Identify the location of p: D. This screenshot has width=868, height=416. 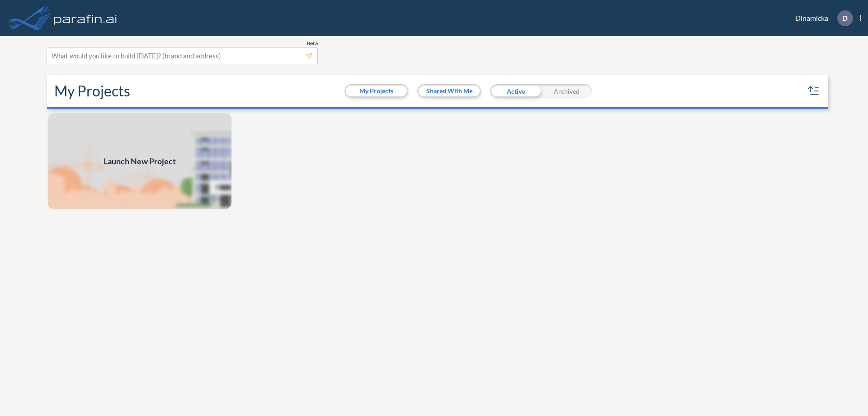
(845, 18).